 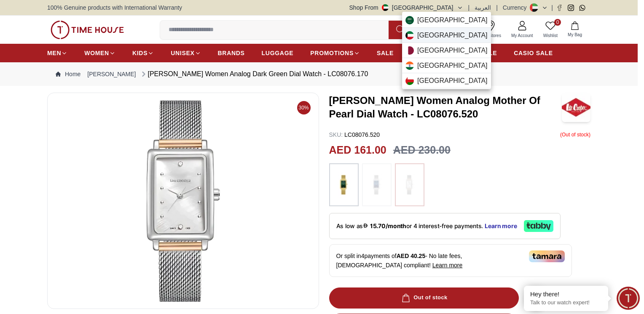 I want to click on img: Saudi Arabia, so click(x=410, y=20).